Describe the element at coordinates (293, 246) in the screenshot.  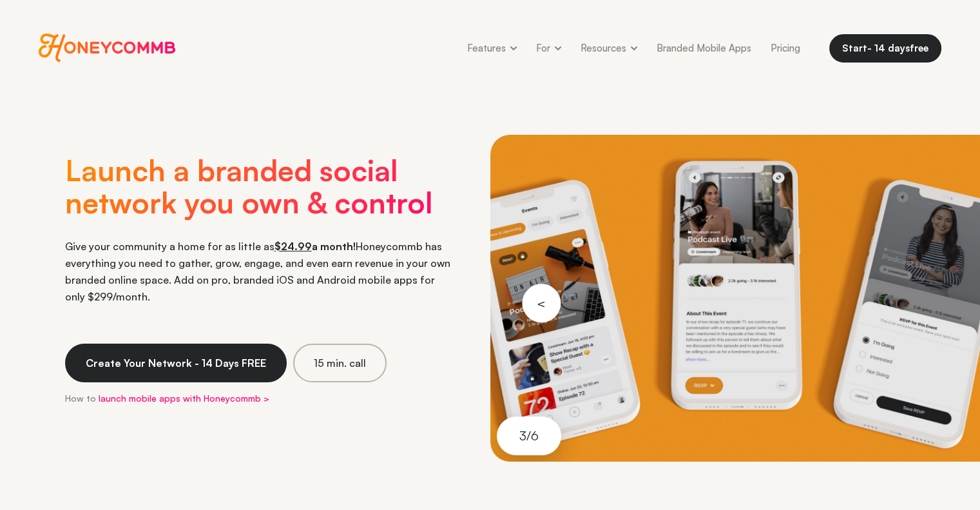
I see `u: $24.99` at that location.